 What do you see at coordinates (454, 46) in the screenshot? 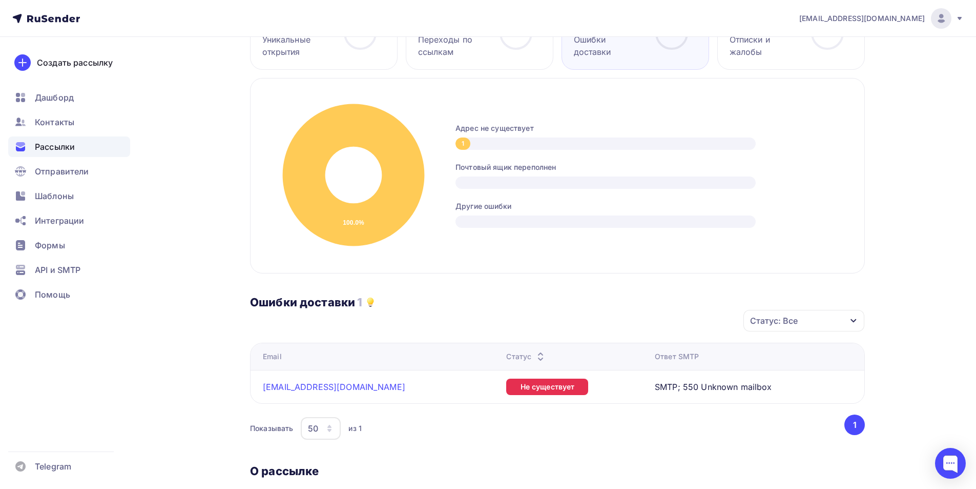
I see `div: Переходы по ссылкам` at bounding box center [454, 46].